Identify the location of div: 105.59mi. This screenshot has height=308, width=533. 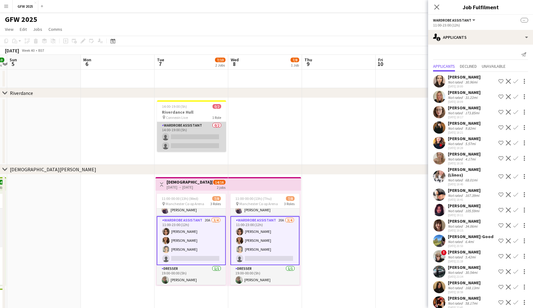
(472, 211).